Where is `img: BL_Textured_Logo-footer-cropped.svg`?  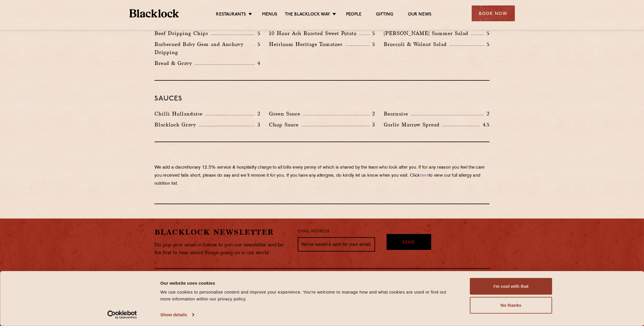 img: BL_Textured_Logo-footer-cropped.svg is located at coordinates (154, 13).